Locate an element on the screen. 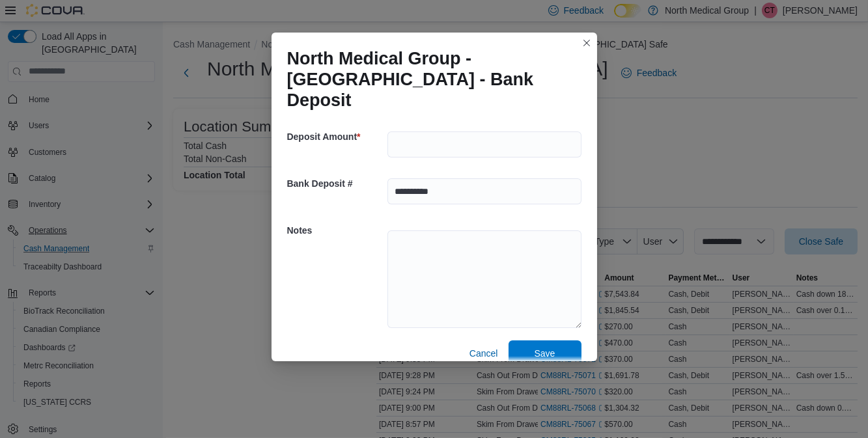 Image resolution: width=868 pixels, height=438 pixels. h5: Notes is located at coordinates (336, 231).